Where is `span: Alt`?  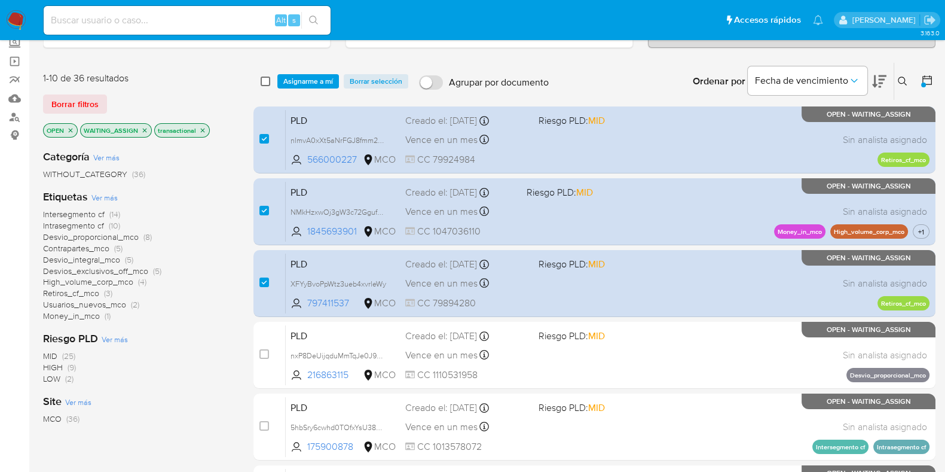
span: Alt is located at coordinates (281, 20).